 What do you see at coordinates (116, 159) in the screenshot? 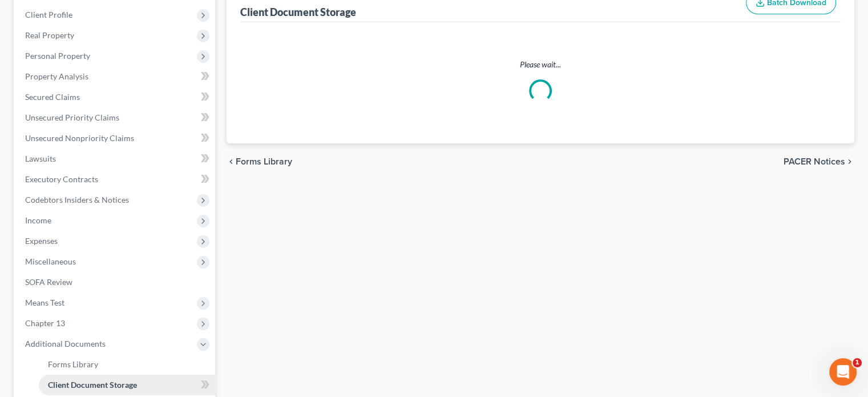
I see `a: Lawsuits` at bounding box center [116, 159].